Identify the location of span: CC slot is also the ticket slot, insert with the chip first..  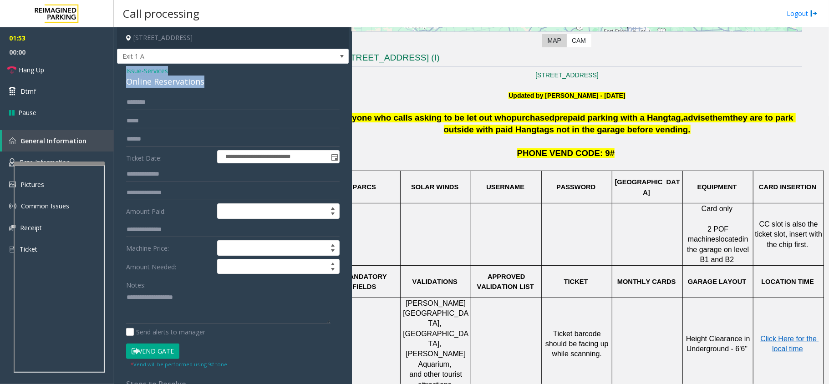
(790, 234).